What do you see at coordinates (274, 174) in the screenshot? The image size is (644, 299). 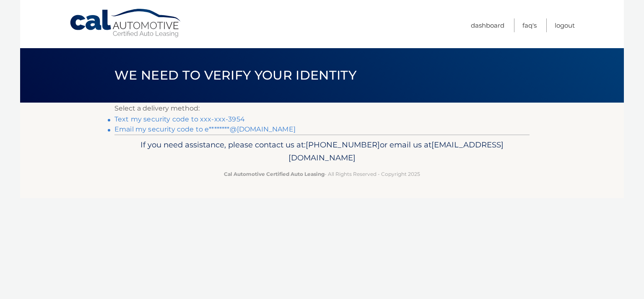 I see `strong: Cal Automotive Certified Auto Leasing` at bounding box center [274, 174].